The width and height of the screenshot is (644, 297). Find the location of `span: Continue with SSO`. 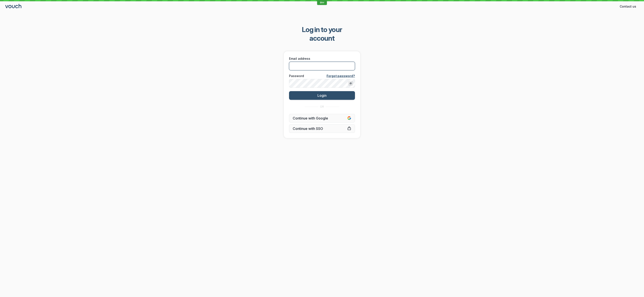

span: Continue with SSO is located at coordinates (322, 129).